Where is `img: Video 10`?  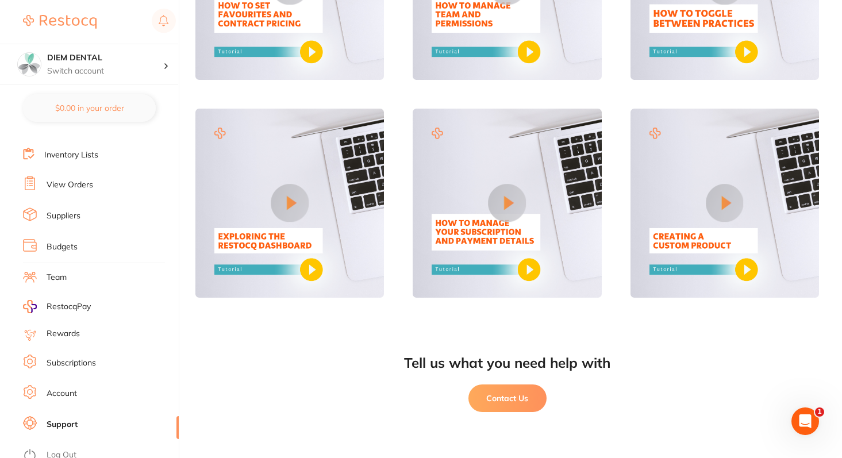 img: Video 10 is located at coordinates (290, 203).